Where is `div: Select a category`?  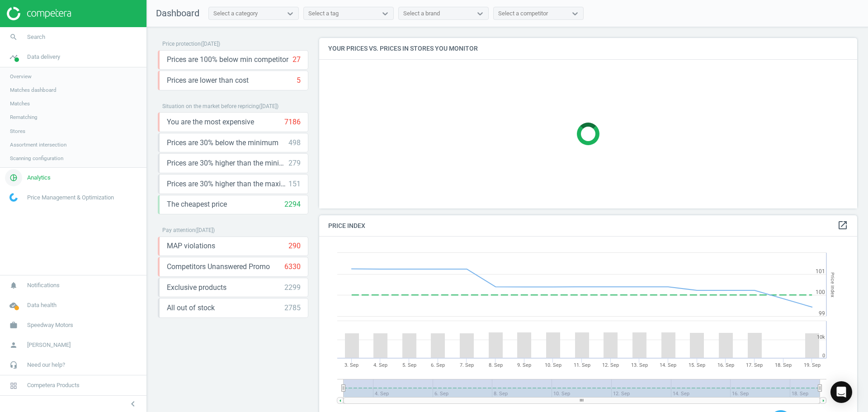 div: Select a category is located at coordinates (235, 13).